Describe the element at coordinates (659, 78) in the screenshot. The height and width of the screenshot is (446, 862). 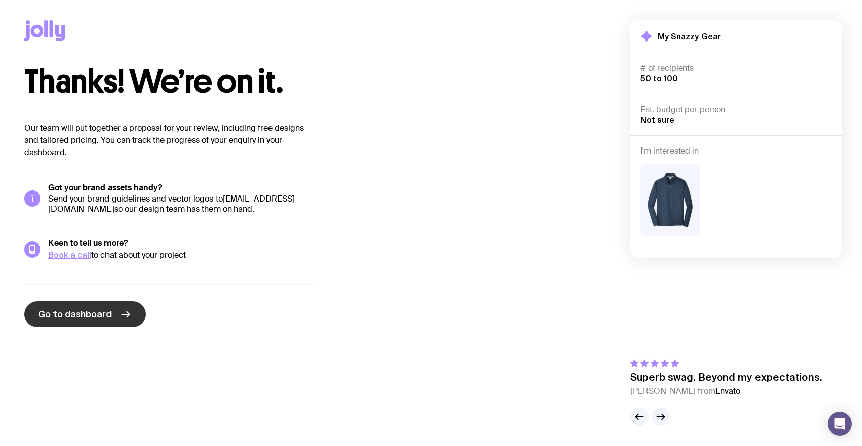
I see `span: 50 to 100` at that location.